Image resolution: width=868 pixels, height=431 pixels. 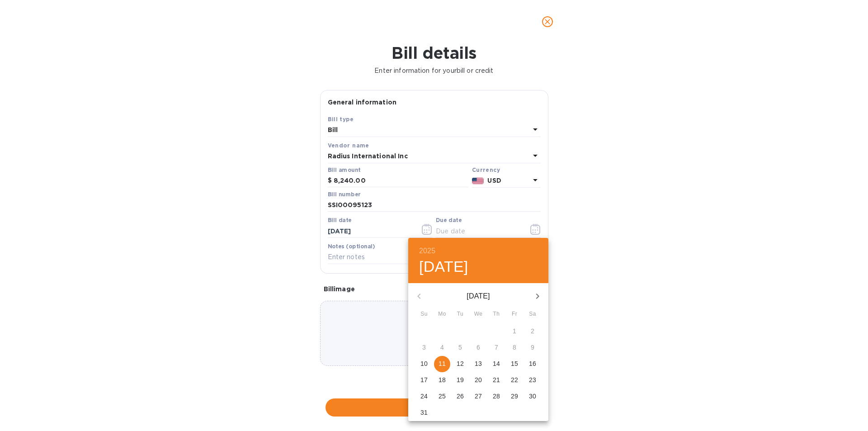 What do you see at coordinates (515, 396) in the screenshot?
I see `p: 29` at bounding box center [515, 396].